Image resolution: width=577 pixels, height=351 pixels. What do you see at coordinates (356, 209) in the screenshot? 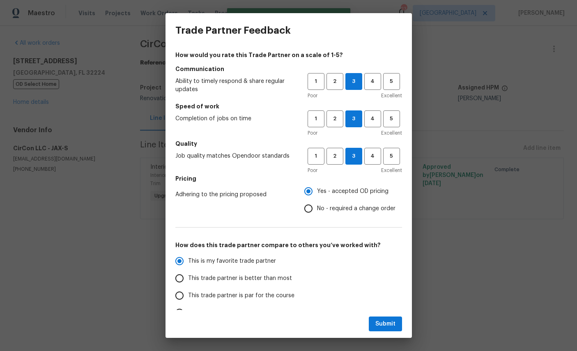
I see `span: No - required a change order` at bounding box center [356, 209].